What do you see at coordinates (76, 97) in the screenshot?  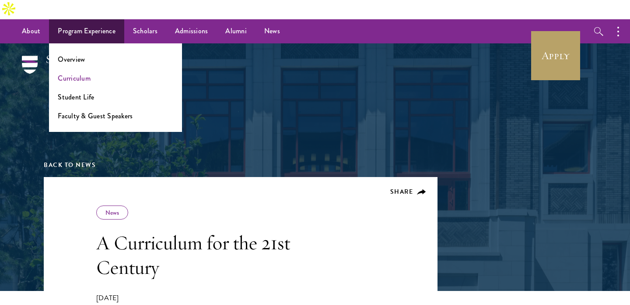 I see `a: Student Life` at bounding box center [76, 97].